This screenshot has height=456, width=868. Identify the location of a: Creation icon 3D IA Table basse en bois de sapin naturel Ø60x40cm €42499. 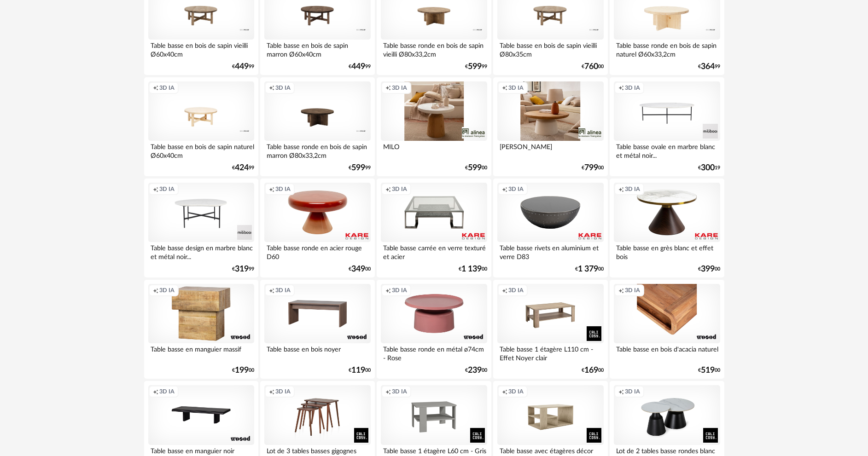
(201, 127).